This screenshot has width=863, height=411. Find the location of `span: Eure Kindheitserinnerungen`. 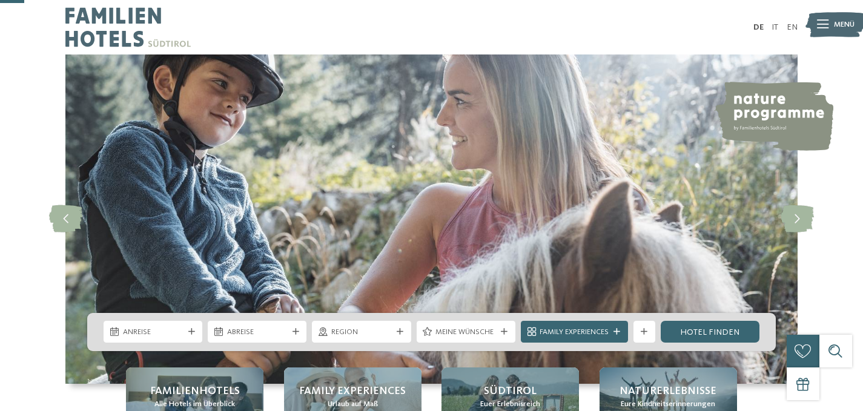

span: Eure Kindheitserinnerungen is located at coordinates (668, 405).